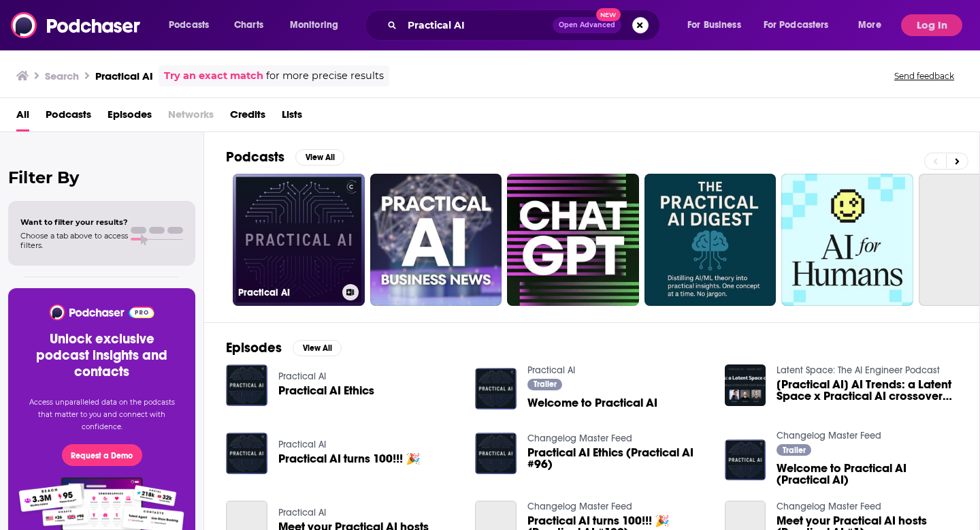  What do you see at coordinates (314, 25) in the screenshot?
I see `span: Monitoring` at bounding box center [314, 25].